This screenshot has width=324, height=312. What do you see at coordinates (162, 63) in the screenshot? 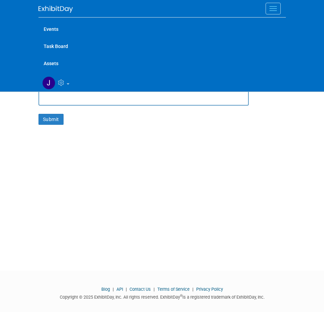
I see `a: Assets` at bounding box center [162, 63].